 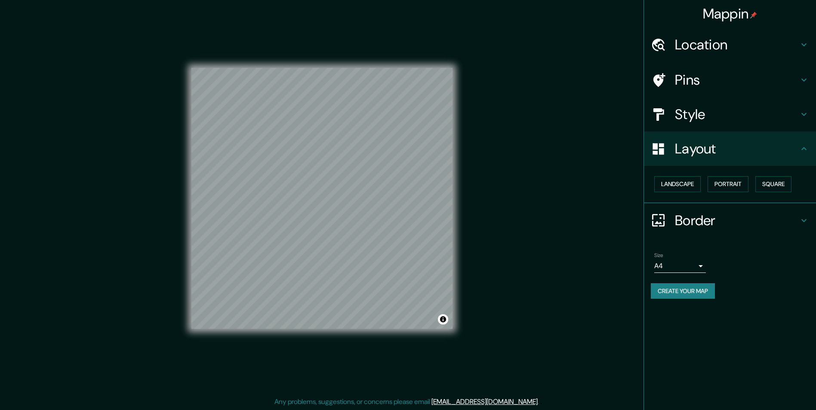 What do you see at coordinates (737, 221) in the screenshot?
I see `h4: Border` at bounding box center [737, 221].